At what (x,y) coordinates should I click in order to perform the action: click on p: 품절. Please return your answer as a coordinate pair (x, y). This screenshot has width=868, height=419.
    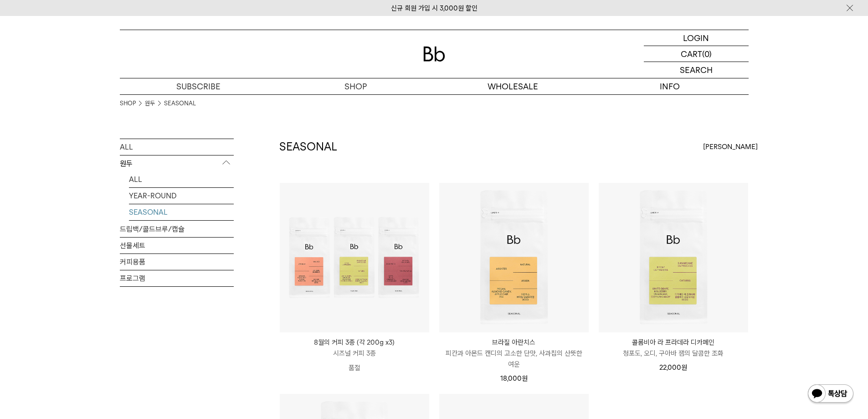
    Looking at the image, I should click on (355, 368).